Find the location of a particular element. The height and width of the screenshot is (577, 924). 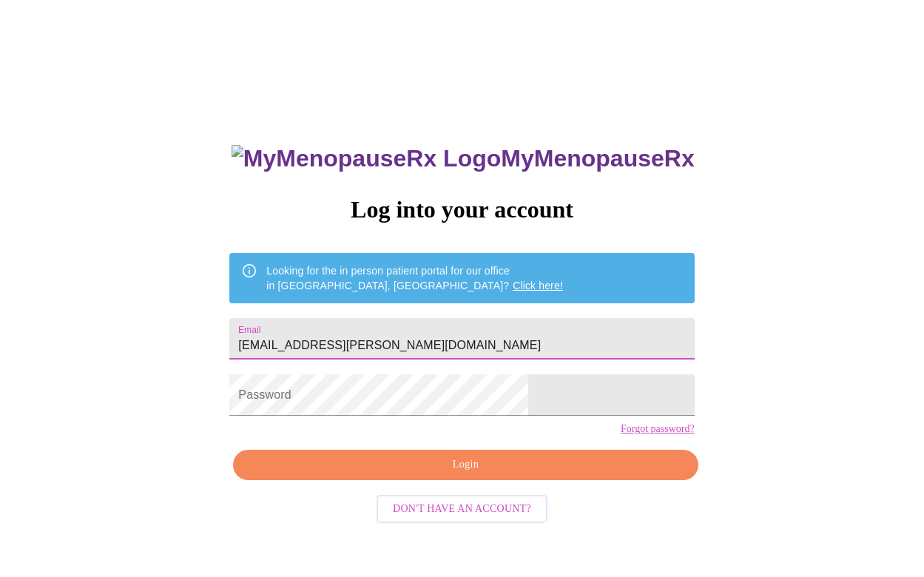

h3: MyMenopauseRx is located at coordinates (463, 158).